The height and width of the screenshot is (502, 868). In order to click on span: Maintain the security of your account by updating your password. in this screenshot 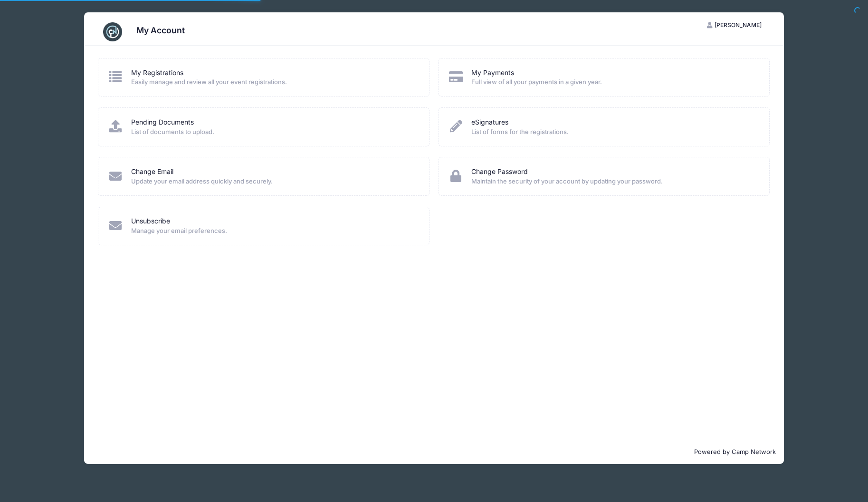, I will do `click(614, 182)`.